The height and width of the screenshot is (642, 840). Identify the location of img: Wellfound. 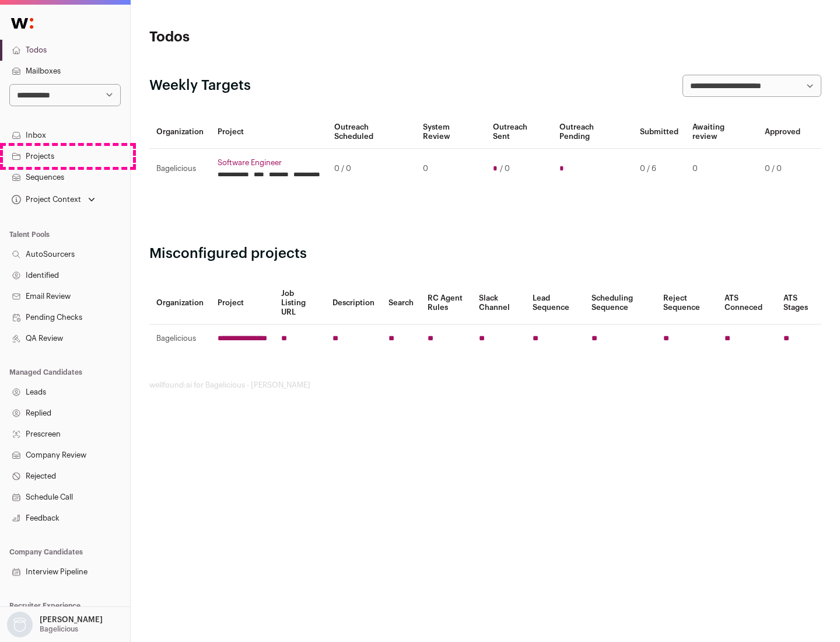
(22, 23).